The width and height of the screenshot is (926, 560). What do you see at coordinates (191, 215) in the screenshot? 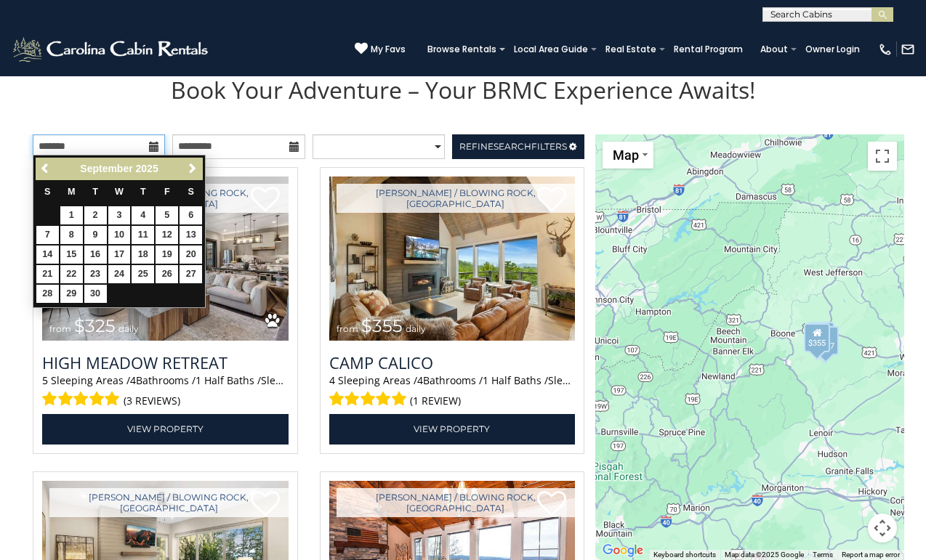
I see `a: 6` at bounding box center [191, 215].